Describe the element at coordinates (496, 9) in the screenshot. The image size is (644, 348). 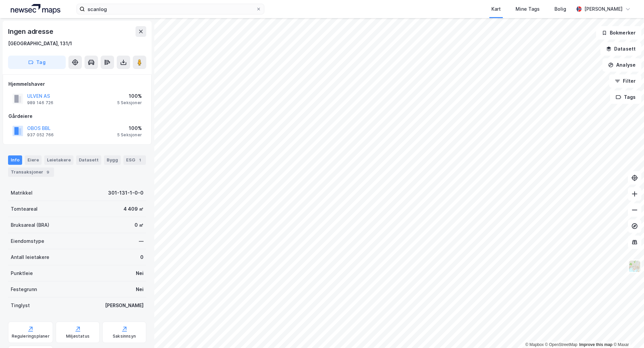
I see `div: Kart` at that location.